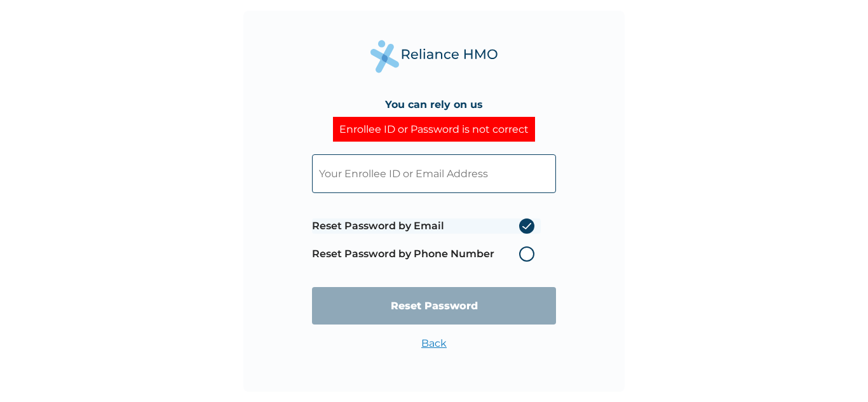 Image resolution: width=868 pixels, height=402 pixels. What do you see at coordinates (434, 129) in the screenshot?
I see `div: Enrollee ID or Password is not correct` at bounding box center [434, 129].